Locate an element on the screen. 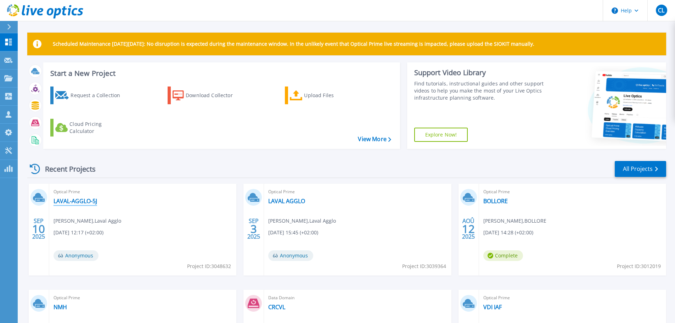 This screenshot has width=675, height=323. a: VDI IAF is located at coordinates (493, 307).